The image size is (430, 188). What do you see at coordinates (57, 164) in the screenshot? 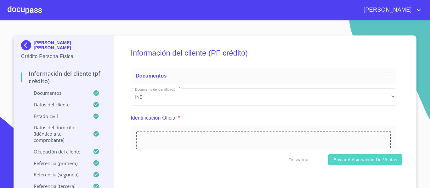
I see `p: Referencia (primera)` at bounding box center [57, 164].